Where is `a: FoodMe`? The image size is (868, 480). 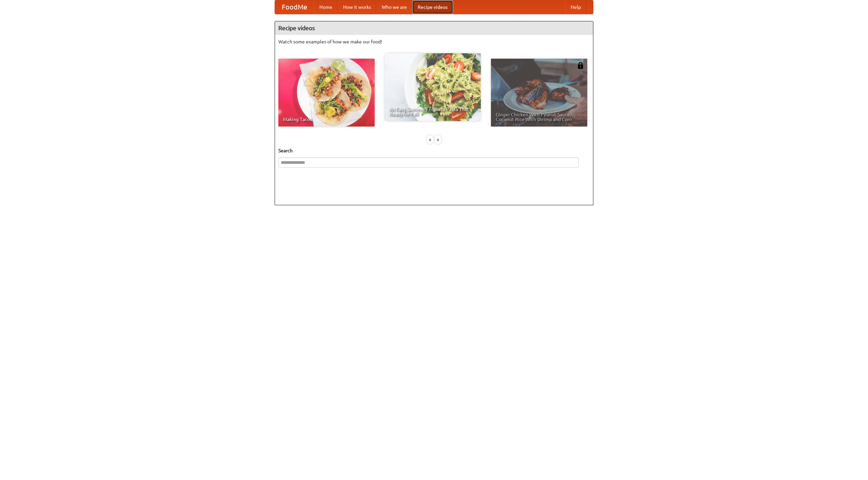
a: FoodMe is located at coordinates (294, 7).